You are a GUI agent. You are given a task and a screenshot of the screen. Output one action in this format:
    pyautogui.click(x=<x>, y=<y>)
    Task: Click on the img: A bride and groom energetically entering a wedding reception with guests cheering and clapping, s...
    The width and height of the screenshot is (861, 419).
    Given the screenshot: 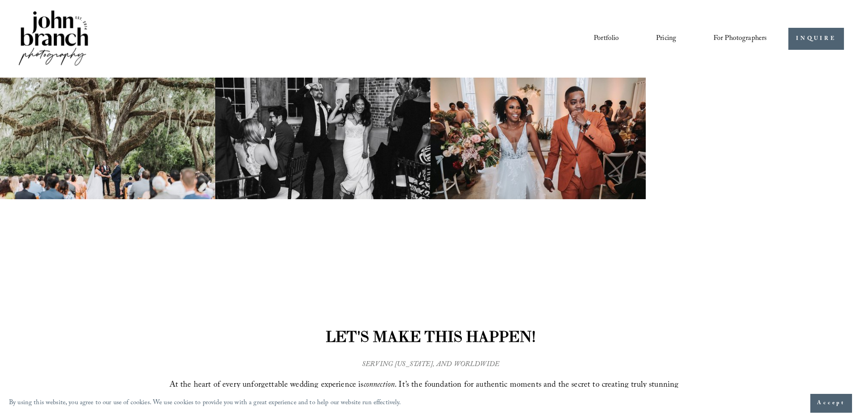 What is the action you would take?
    pyautogui.click(x=323, y=138)
    